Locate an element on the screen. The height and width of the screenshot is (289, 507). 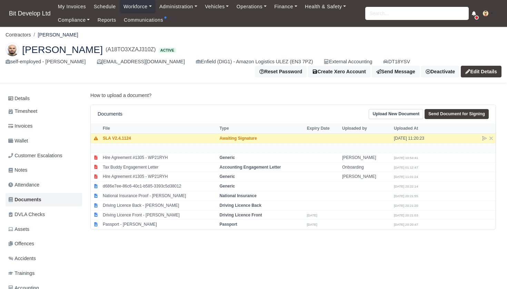
a: Customer Escalations is located at coordinates (44, 156).